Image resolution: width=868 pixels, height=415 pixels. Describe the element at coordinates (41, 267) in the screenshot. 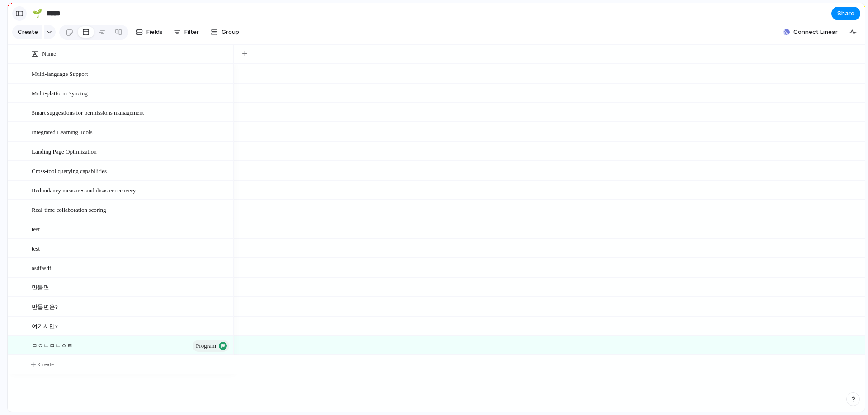

I see `span: asdfasdf` at that location.